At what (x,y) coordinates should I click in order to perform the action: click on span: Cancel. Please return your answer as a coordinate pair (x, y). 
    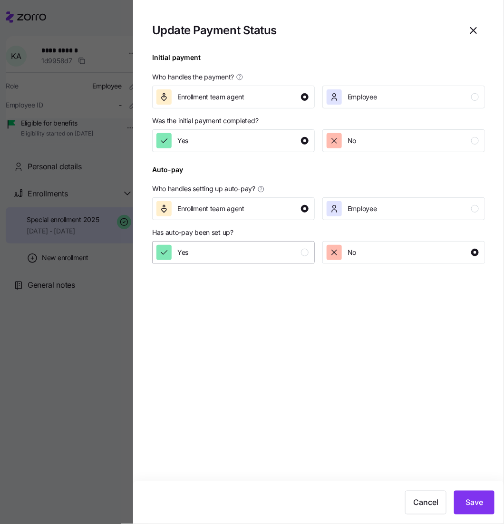
    Looking at the image, I should click on (425, 502).